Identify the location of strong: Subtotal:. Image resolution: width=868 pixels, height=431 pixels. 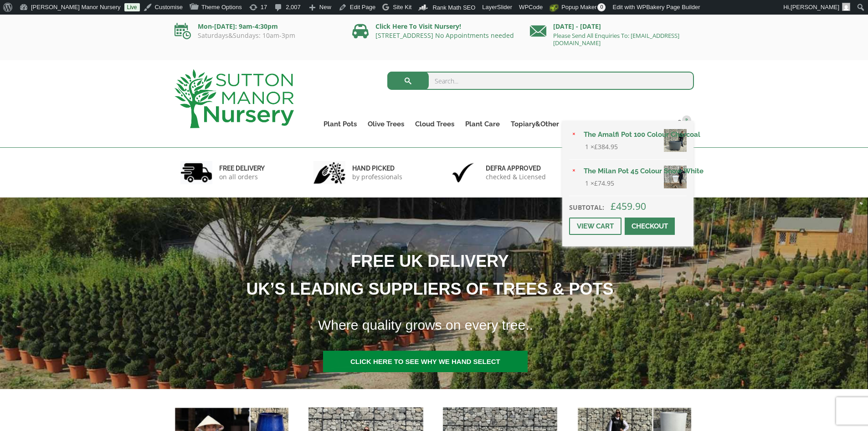
(586, 207).